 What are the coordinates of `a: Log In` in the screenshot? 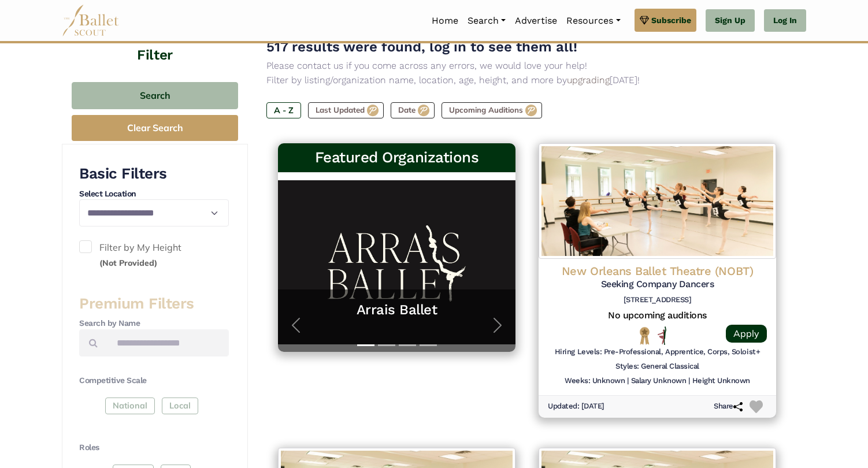 It's located at (785, 21).